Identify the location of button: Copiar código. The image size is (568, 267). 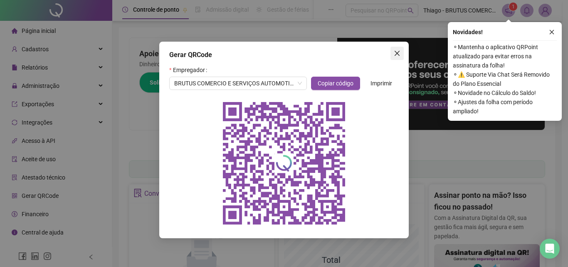
(336, 83).